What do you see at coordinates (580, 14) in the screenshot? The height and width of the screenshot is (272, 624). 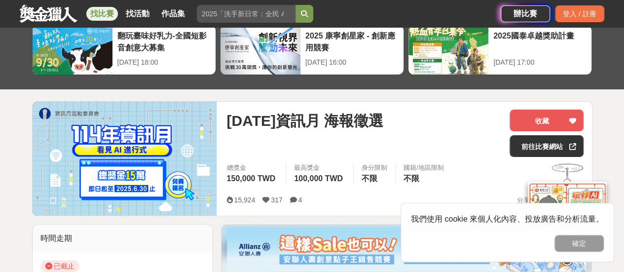 I see `div: 登入 / 註冊` at bounding box center [580, 14].